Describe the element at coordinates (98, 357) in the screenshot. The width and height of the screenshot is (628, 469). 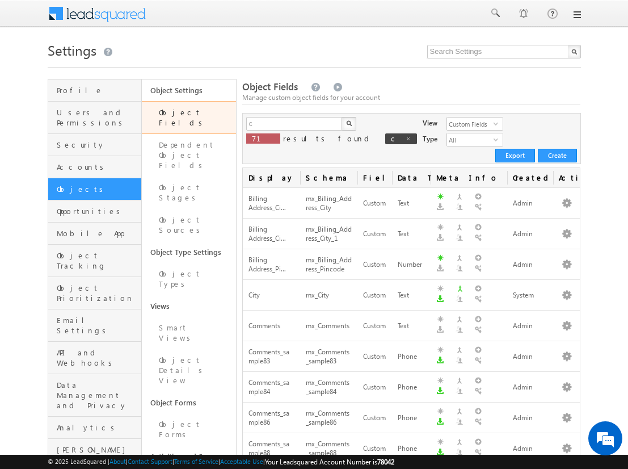
I see `span: API and Webhooks` at that location.